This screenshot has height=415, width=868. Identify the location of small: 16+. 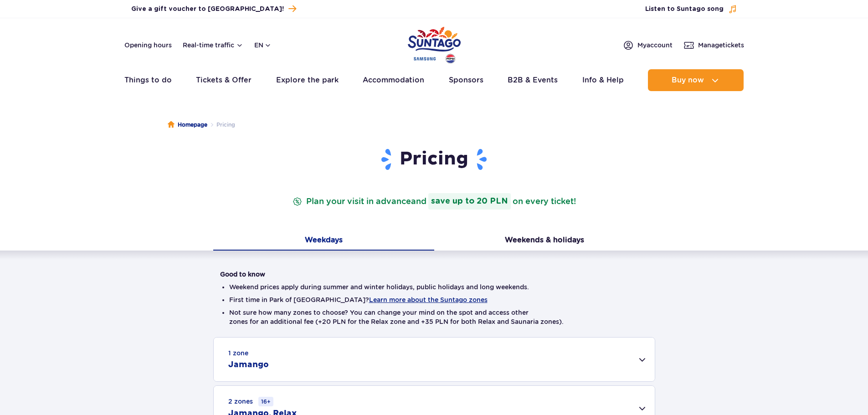
(265, 401).